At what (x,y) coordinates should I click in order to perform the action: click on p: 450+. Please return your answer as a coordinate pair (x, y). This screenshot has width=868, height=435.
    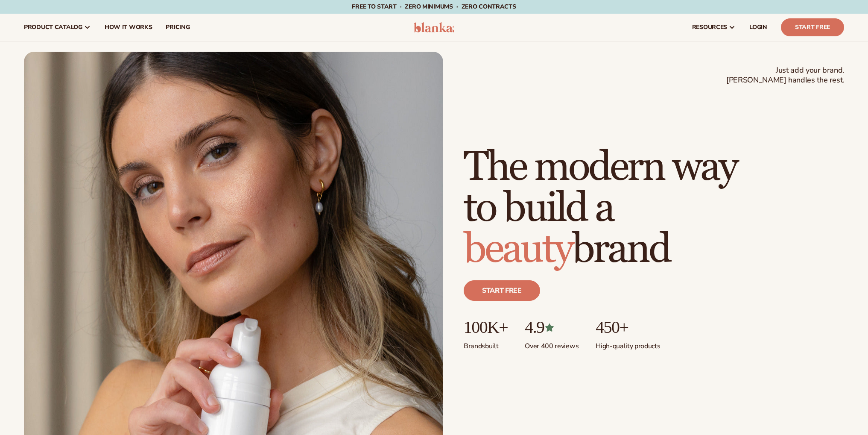
    Looking at the image, I should click on (628, 327).